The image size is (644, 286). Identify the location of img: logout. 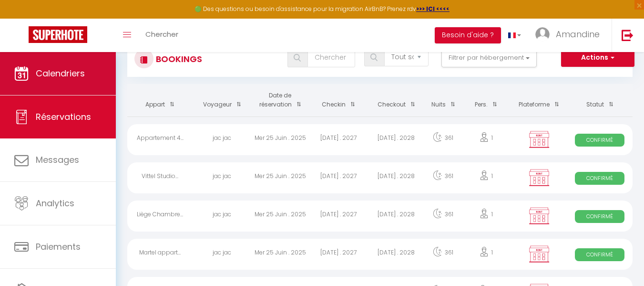
(627, 35).